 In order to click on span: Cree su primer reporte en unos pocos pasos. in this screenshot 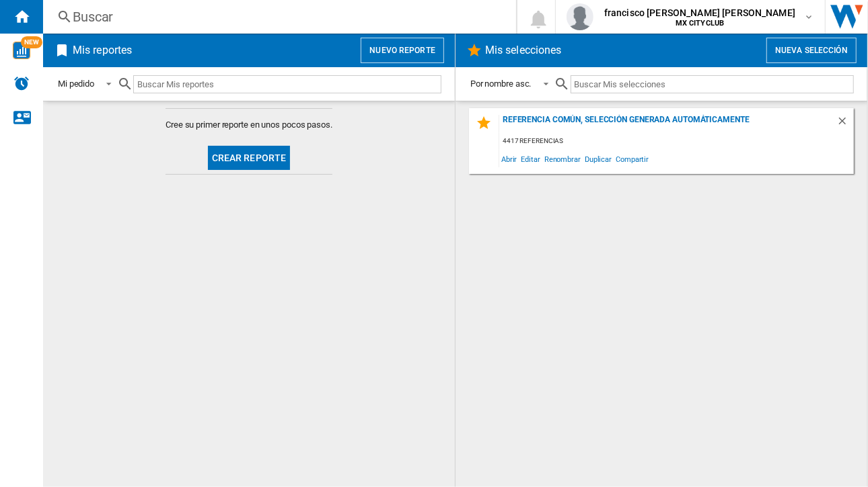, I will do `click(249, 125)`.